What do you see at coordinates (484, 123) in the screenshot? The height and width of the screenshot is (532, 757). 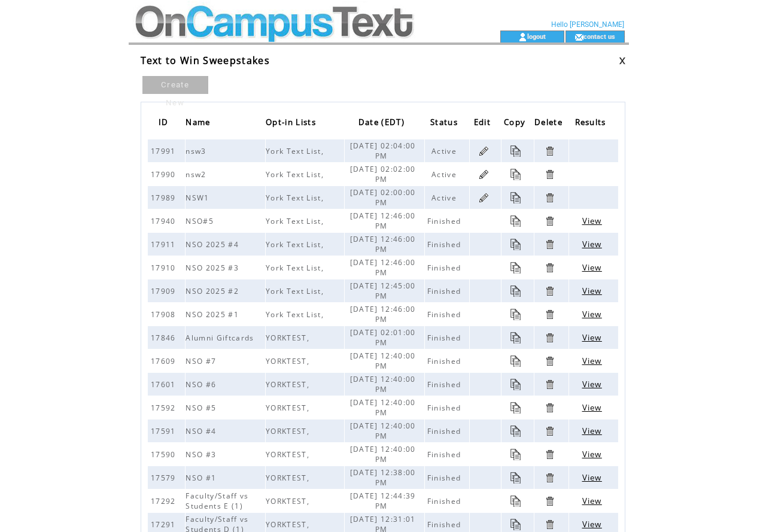 I see `span: Edit` at bounding box center [484, 123].